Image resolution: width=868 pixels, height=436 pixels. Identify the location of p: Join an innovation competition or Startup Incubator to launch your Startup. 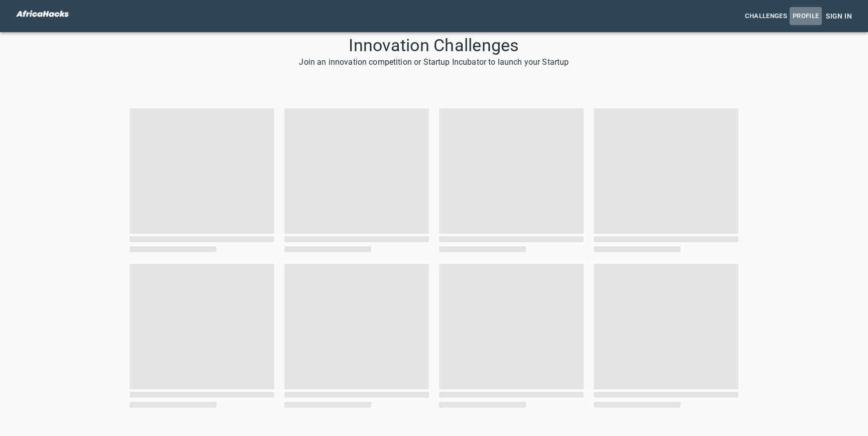
(434, 62).